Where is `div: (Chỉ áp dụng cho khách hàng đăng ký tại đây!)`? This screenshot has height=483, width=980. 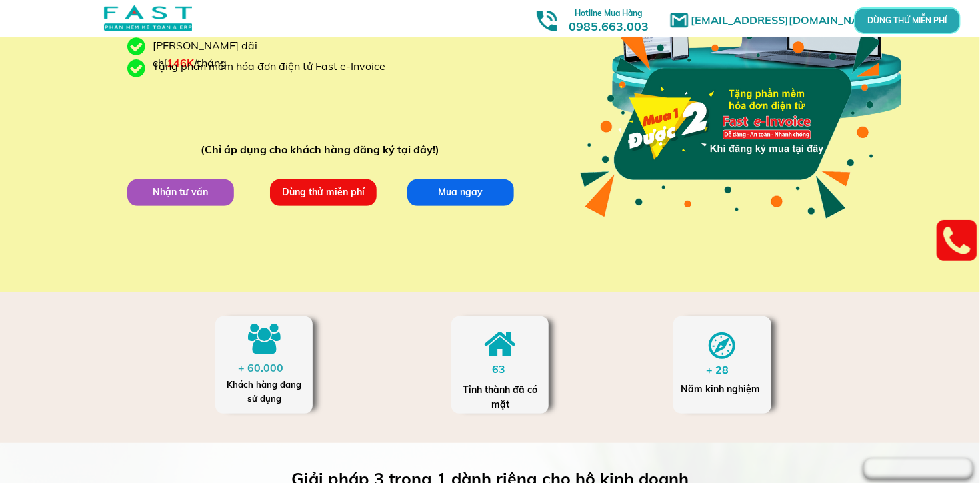 div: (Chỉ áp dụng cho khách hàng đăng ký tại đây!) is located at coordinates (323, 150).